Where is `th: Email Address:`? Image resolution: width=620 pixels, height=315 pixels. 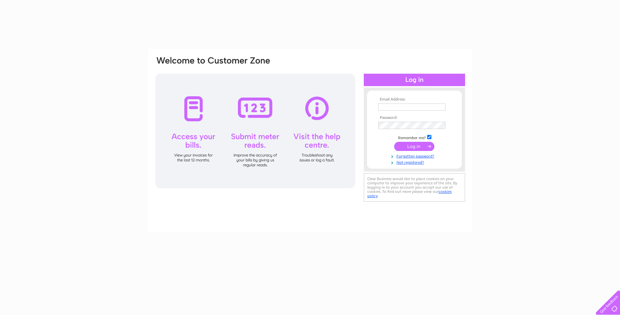
th: Email Address: is located at coordinates (415, 99).